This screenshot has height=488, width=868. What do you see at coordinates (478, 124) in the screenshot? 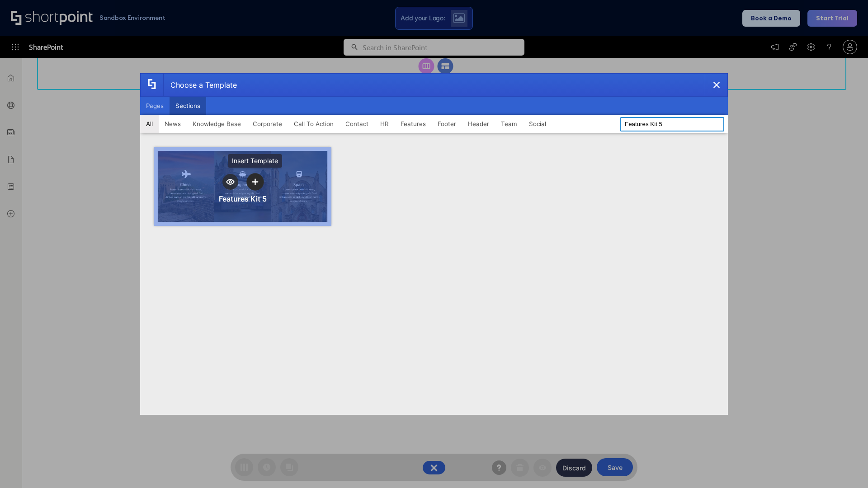
I see `button: Header` at bounding box center [478, 124].